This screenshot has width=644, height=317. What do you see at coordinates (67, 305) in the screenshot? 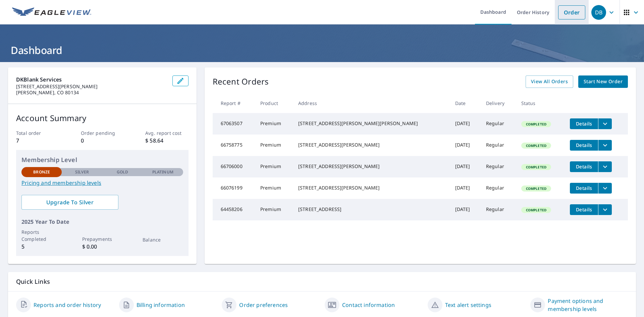
I see `a: Reports and order history` at bounding box center [67, 305].